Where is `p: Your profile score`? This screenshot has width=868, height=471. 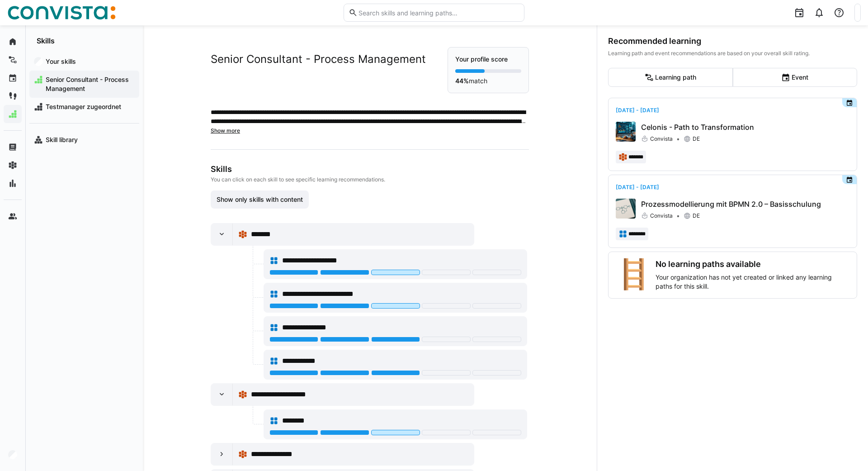
p: Your profile score is located at coordinates (488, 59).